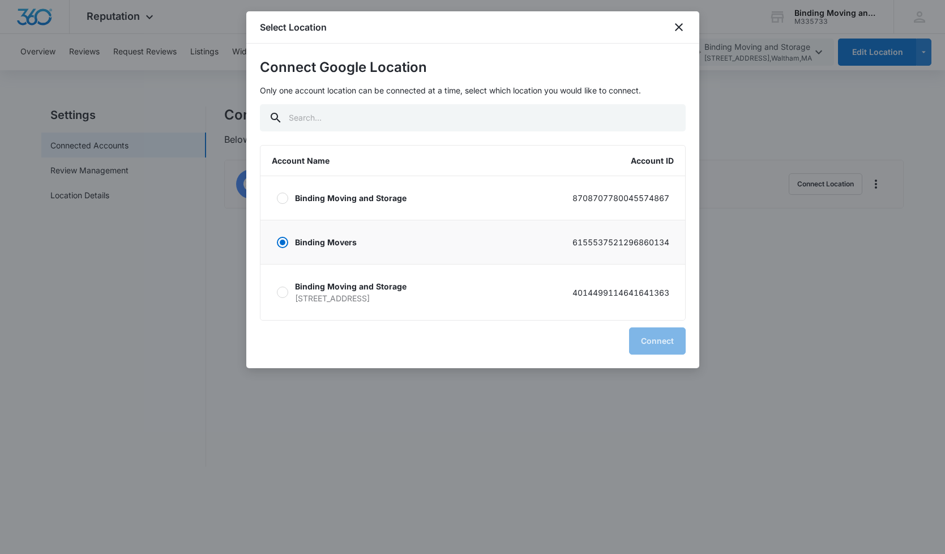 The image size is (945, 554). What do you see at coordinates (620, 198) in the screenshot?
I see `p: 8708707780045574867` at bounding box center [620, 198].